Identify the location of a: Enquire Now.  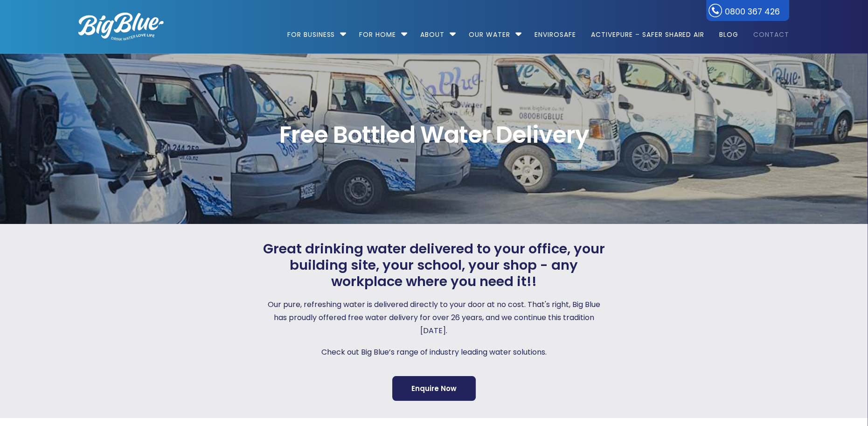
(434, 388).